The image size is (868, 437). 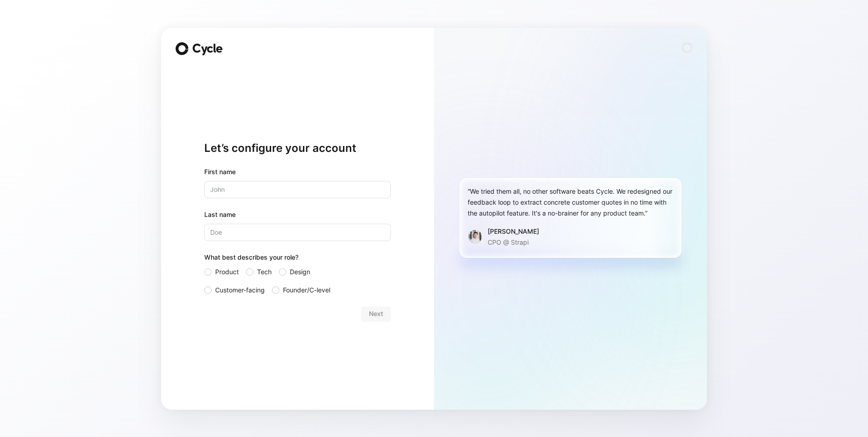 What do you see at coordinates (307, 290) in the screenshot?
I see `span: Founder/C-level` at bounding box center [307, 290].